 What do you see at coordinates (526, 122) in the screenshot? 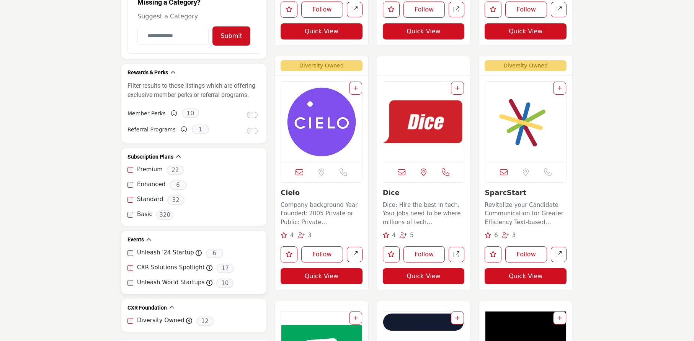
I see `img: SparcStart` at bounding box center [526, 122].